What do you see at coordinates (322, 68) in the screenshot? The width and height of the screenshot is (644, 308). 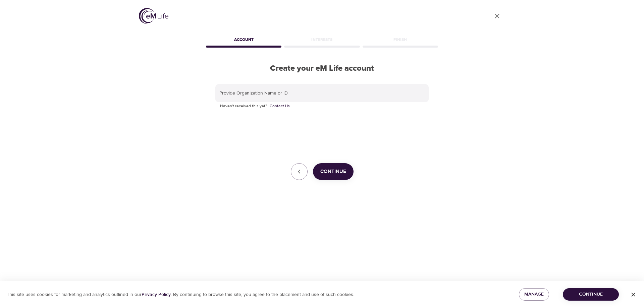 I see `h2: Create your eM Life account` at bounding box center [322, 68].